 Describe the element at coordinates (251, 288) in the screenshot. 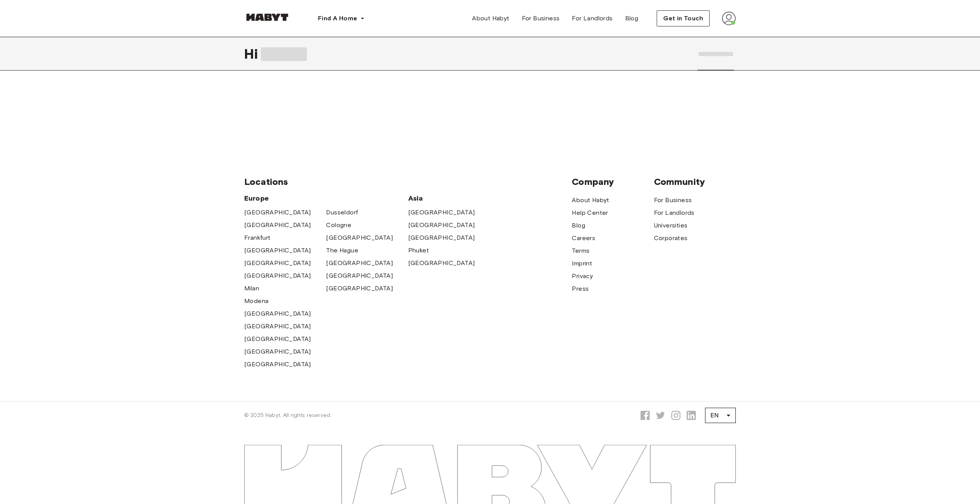

I see `a: Milan` at that location.